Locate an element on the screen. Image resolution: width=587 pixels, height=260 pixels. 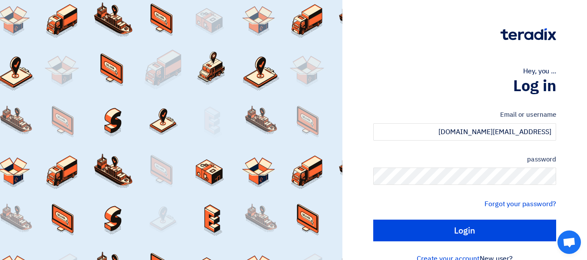
a: Forgot your password? is located at coordinates (520, 204).